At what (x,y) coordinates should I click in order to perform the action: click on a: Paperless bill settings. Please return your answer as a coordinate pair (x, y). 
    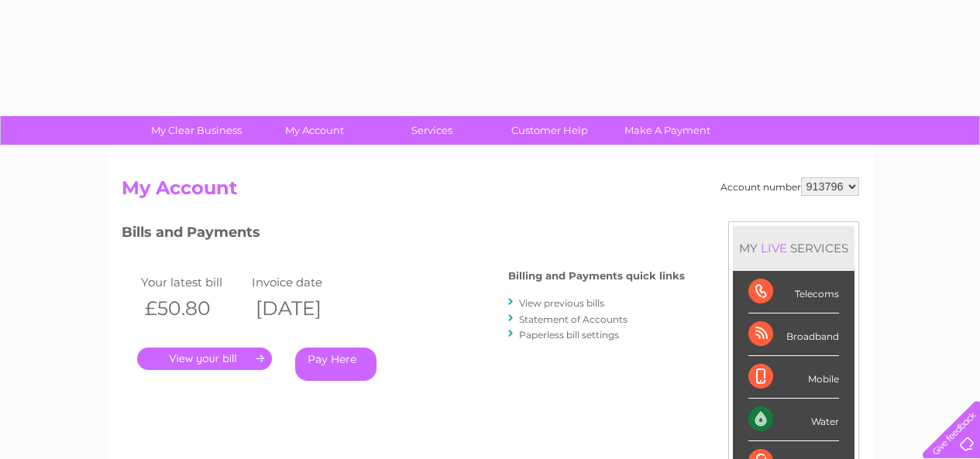
    Looking at the image, I should click on (569, 334).